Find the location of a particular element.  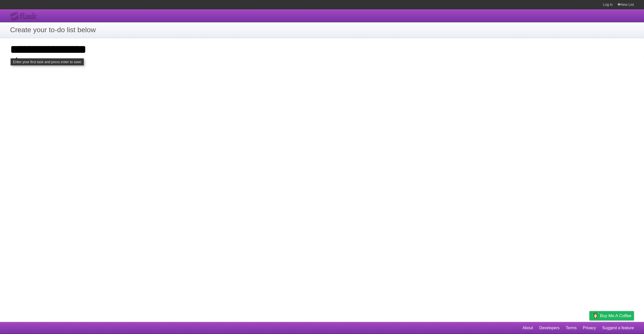

span: Buy me a coffee is located at coordinates (616, 315).